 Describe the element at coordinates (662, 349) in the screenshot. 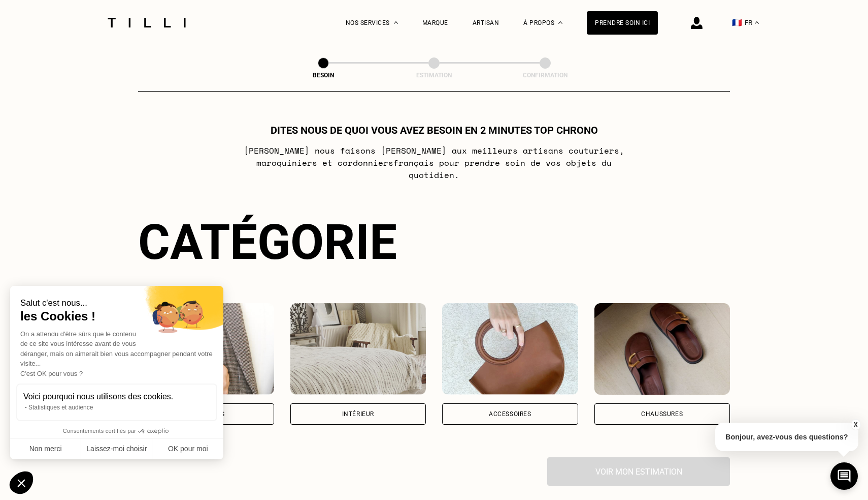

I see `img: Chaussures` at that location.